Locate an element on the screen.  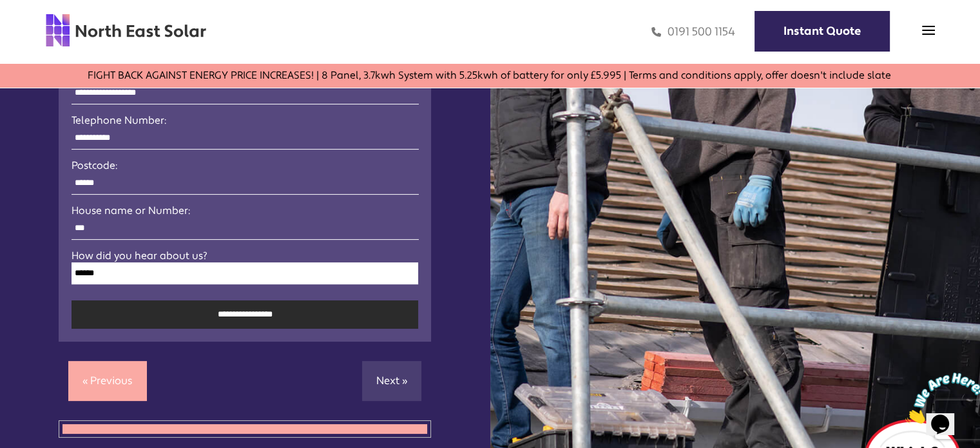
label: House name or Number: is located at coordinates (245, 211).